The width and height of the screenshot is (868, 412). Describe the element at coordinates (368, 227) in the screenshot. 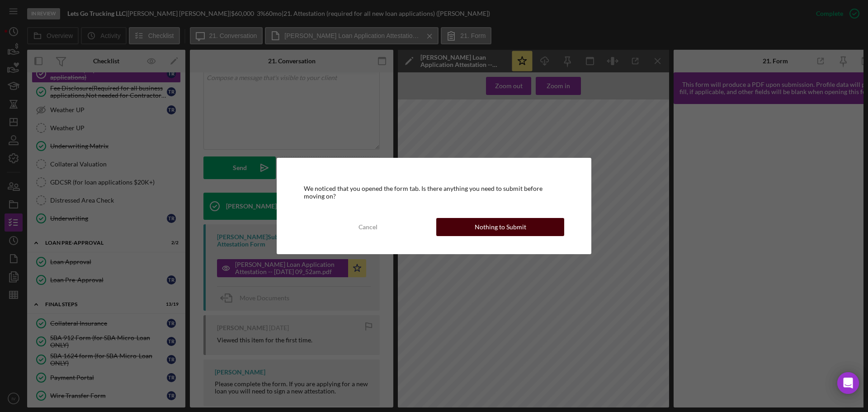

I see `div: Cancel` at that location.